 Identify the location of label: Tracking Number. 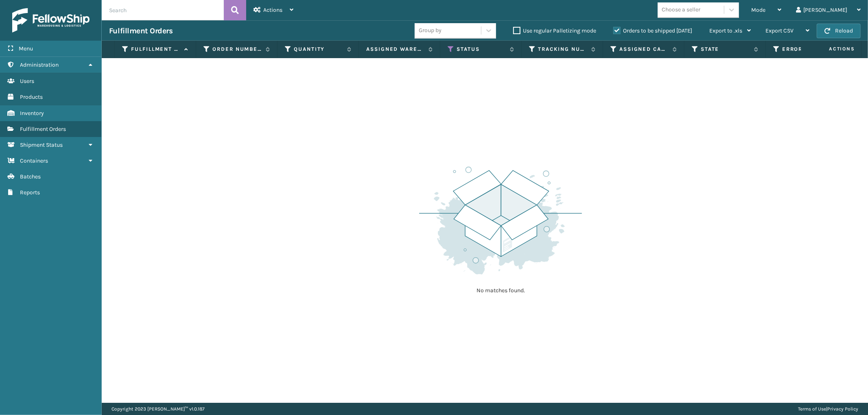
(562, 49).